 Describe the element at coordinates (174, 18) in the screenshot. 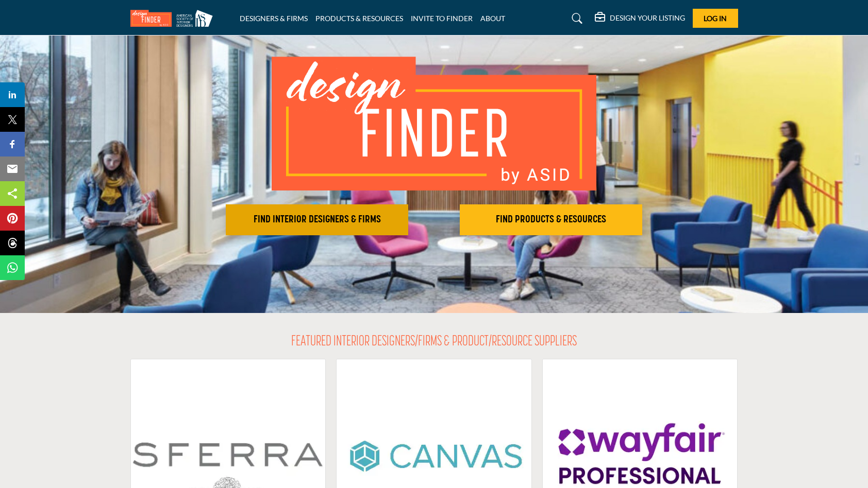

I see `img: Site Logo` at that location.